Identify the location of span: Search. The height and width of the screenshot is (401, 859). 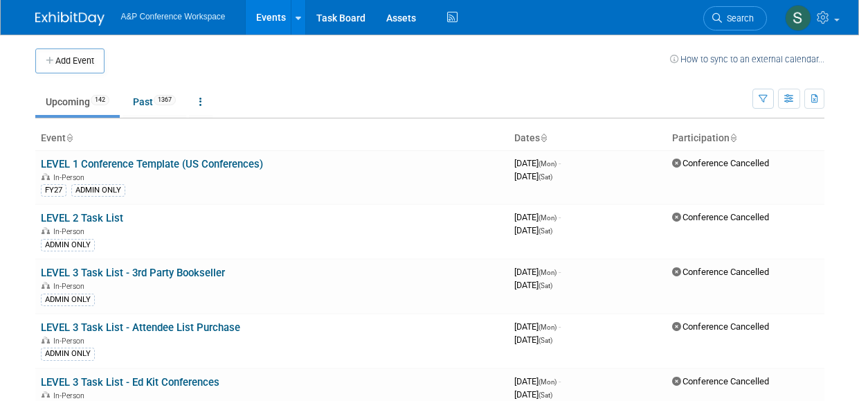
(738, 18).